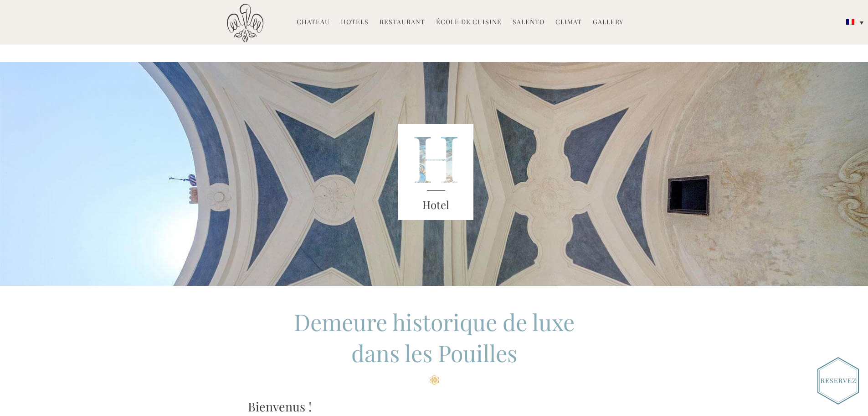 This screenshot has width=868, height=416. I want to click on a: Chateau, so click(313, 22).